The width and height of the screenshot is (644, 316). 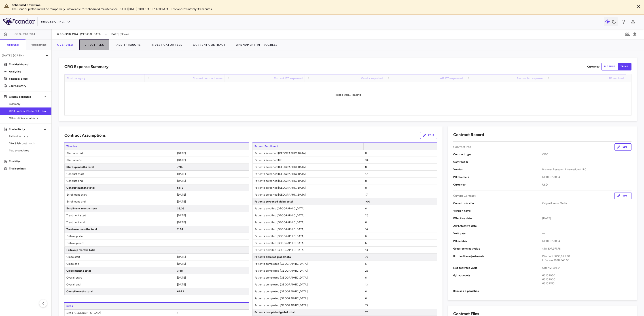 What do you see at coordinates (180, 209) in the screenshot?
I see `span: 38.03` at bounding box center [180, 209].